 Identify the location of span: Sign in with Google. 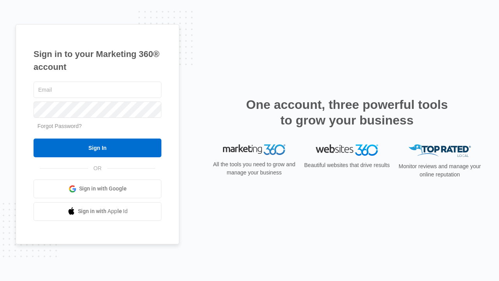
(103, 188).